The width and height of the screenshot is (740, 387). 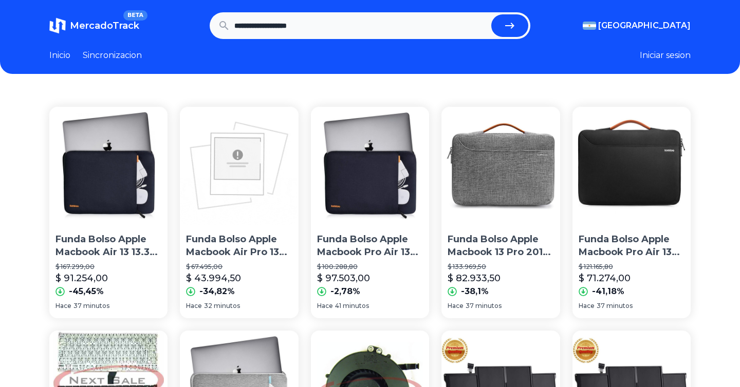 I want to click on p: Funda Bolso Apple Macbook Air Pro 13 13.3 2018 2019 2020 Premiun Protección Esquinas Tomtoc, so click(x=239, y=246).